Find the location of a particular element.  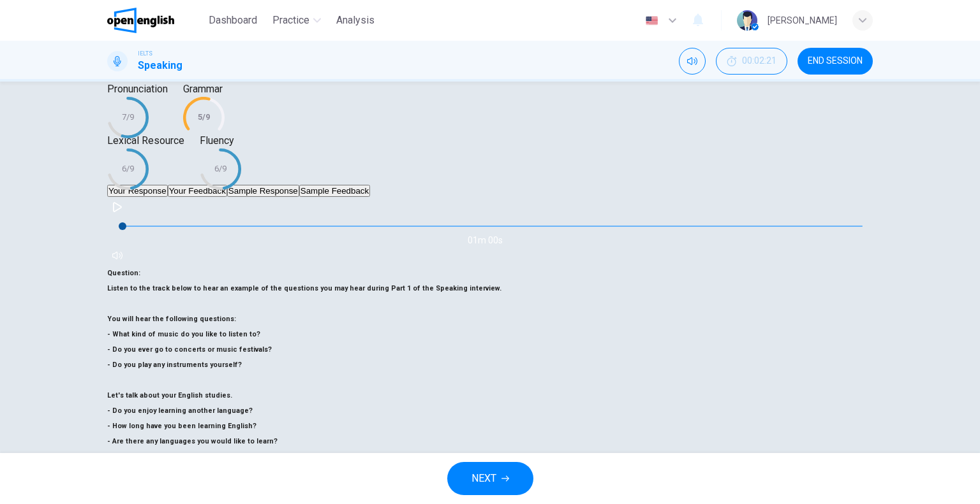

span: Lexical Resource is located at coordinates (145, 141).